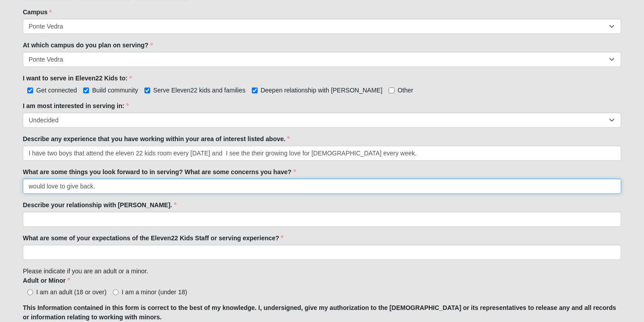 This screenshot has height=322, width=644. I want to click on span: I am a minor (under 18), so click(155, 292).